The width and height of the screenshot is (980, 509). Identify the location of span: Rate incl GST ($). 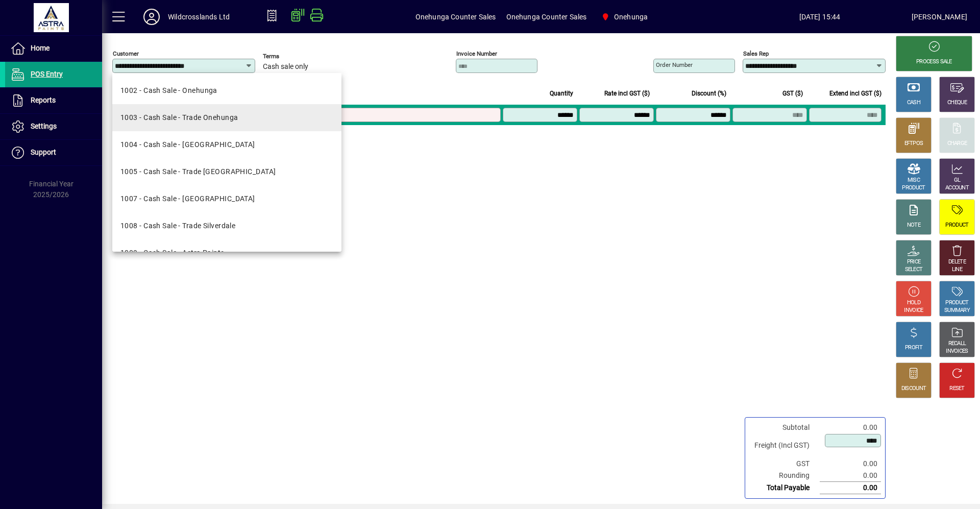
(627, 94).